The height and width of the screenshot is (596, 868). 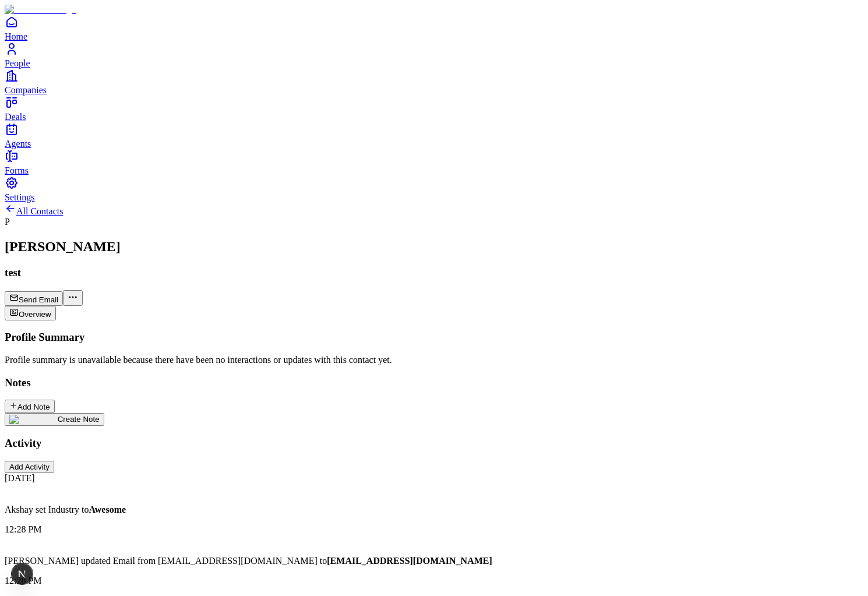 What do you see at coordinates (54, 419) in the screenshot?
I see `button: create noteCreate Note` at bounding box center [54, 419].